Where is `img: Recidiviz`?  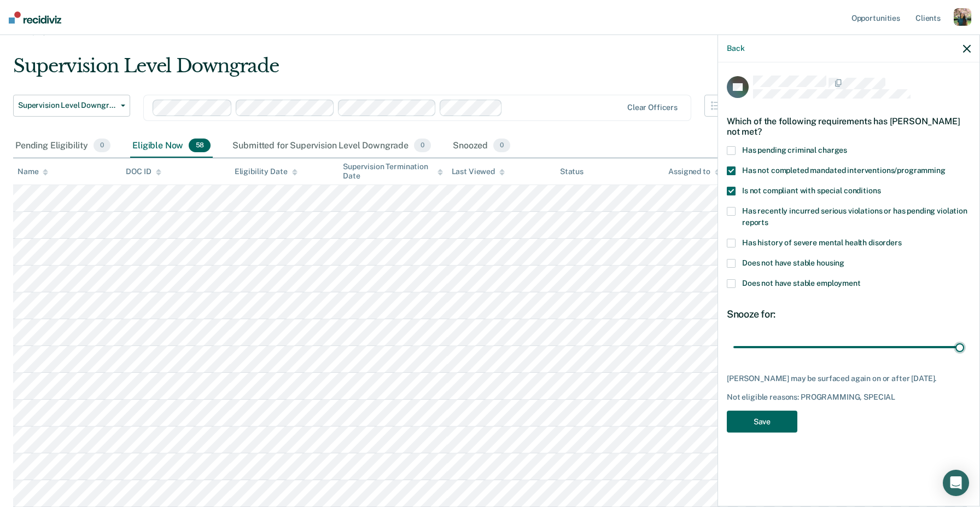
img: Recidiviz is located at coordinates (35, 18).